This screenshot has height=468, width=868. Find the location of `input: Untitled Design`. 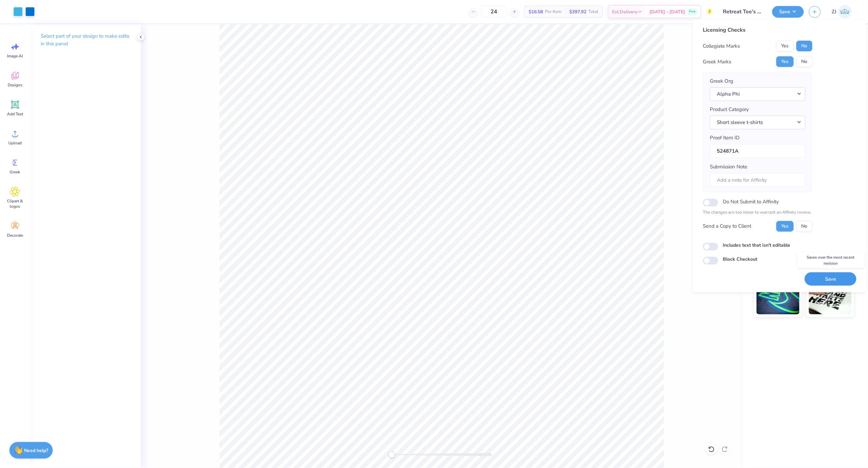

input: Untitled Design is located at coordinates (743, 12).